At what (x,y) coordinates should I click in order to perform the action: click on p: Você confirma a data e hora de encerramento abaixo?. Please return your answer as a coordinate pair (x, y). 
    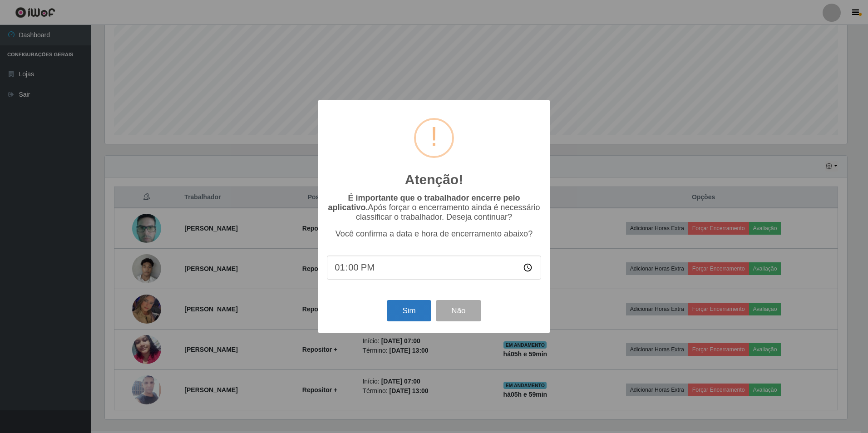
    Looking at the image, I should click on (434, 234).